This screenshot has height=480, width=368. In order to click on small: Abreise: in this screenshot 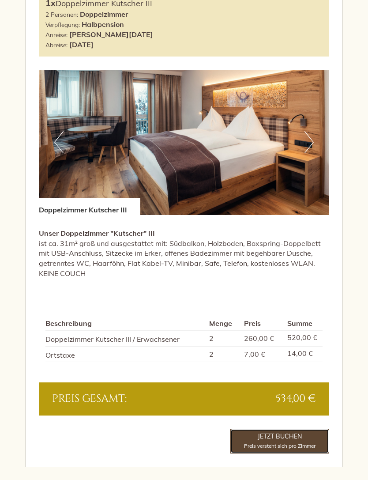, I will do `click(56, 45)`.